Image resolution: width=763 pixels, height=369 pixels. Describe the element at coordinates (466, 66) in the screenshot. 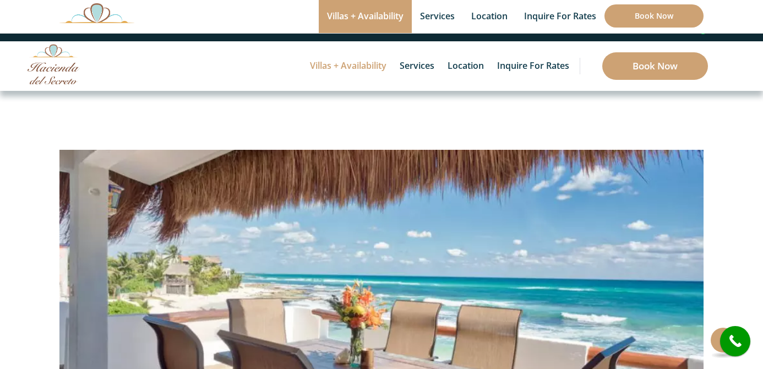

I see `a: Location` at that location.